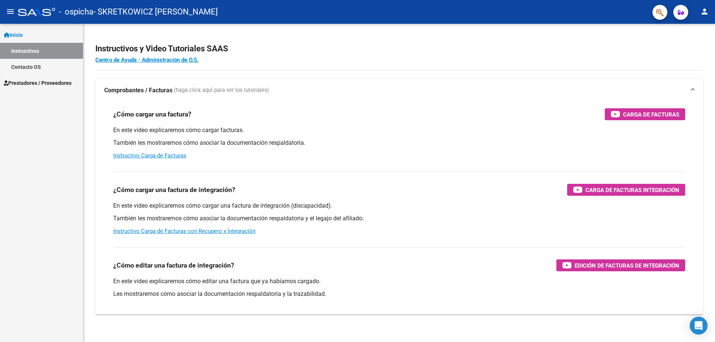 The width and height of the screenshot is (715, 342). I want to click on div: Comprobantes / Facturas (haga click aquí para ver los tutoriales), so click(399, 209).